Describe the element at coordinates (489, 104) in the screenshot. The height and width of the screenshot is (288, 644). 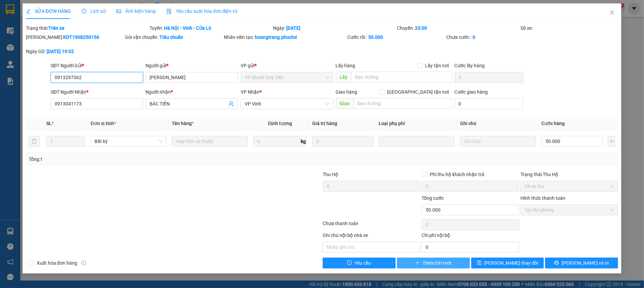
I see `input: Cước giao hàng` at that location.